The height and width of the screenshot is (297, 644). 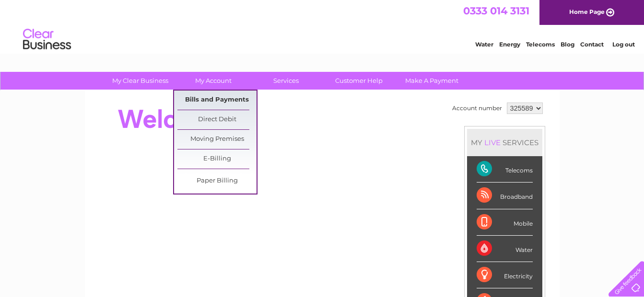 I want to click on div: Broadband, so click(x=504, y=196).